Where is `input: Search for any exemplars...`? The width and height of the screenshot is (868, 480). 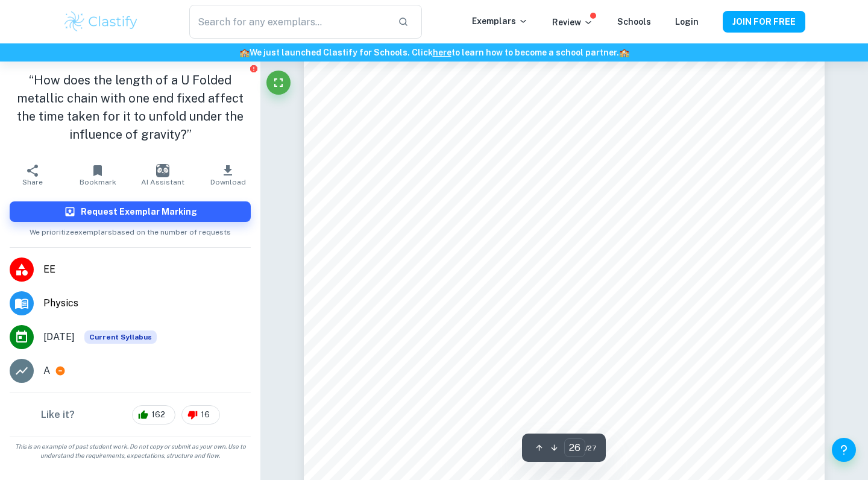
input: Search for any exemplars... is located at coordinates (289, 22).